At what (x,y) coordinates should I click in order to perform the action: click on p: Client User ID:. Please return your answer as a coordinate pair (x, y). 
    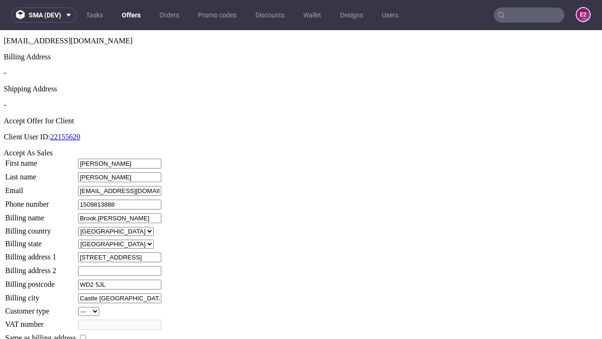
    Looking at the image, I should click on (301, 107).